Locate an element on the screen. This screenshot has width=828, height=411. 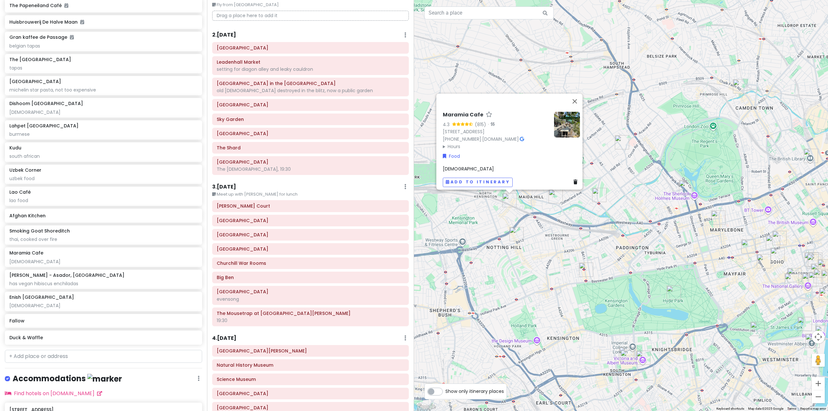
button: Keyboard shortcuts is located at coordinates (730, 409).